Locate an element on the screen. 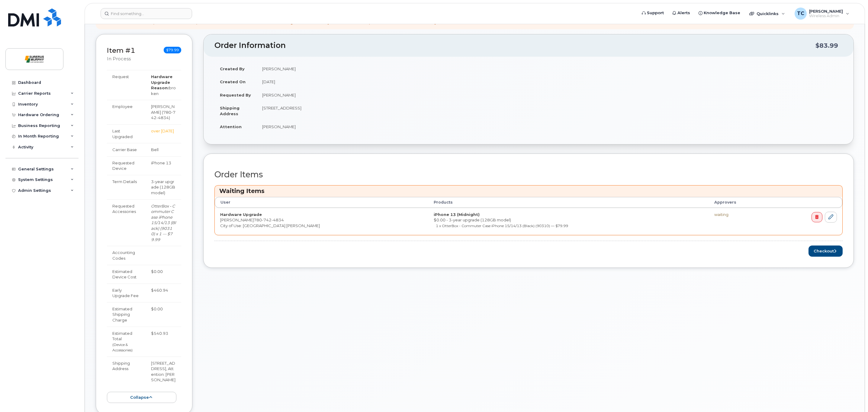  td: Carrier Base is located at coordinates (127, 150).